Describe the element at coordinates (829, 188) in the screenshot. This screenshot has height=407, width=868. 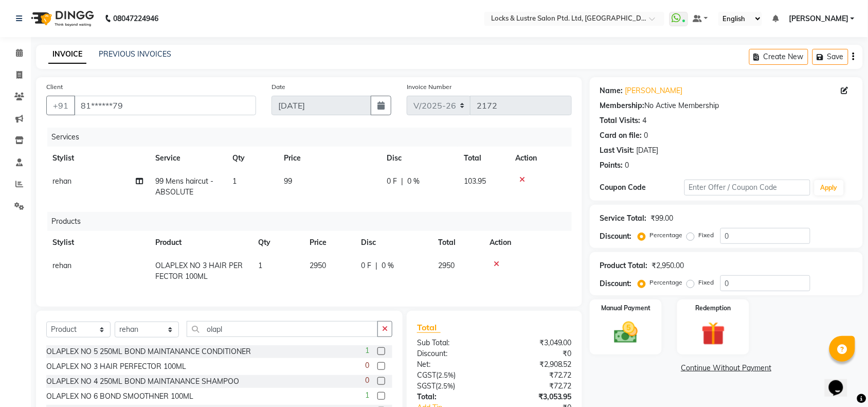
I see `button: Apply` at that location.